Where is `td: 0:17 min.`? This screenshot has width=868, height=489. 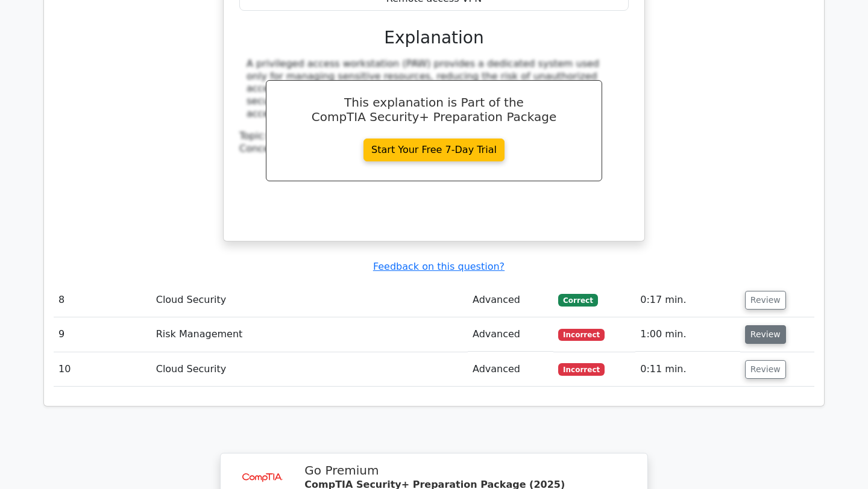
td: 0:17 min. is located at coordinates (688, 300).